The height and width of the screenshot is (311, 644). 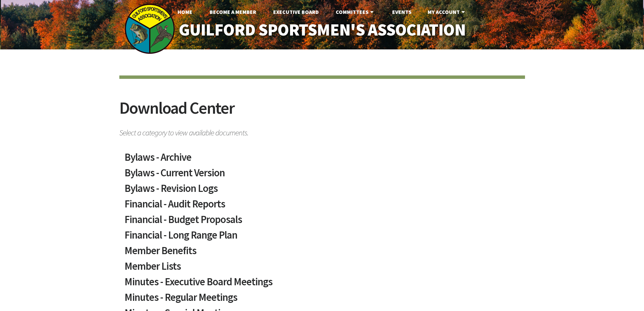 I want to click on h2: Financial - Budget Proposals, so click(x=322, y=222).